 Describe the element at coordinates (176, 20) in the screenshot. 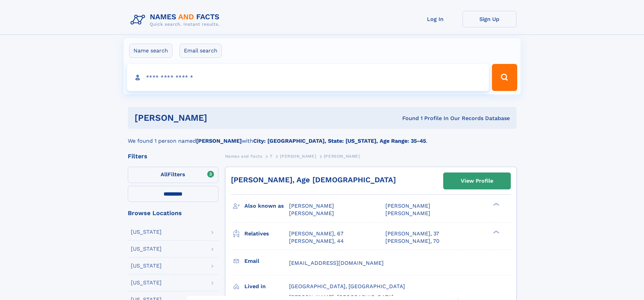

I see `img: Logo Names and Facts` at that location.